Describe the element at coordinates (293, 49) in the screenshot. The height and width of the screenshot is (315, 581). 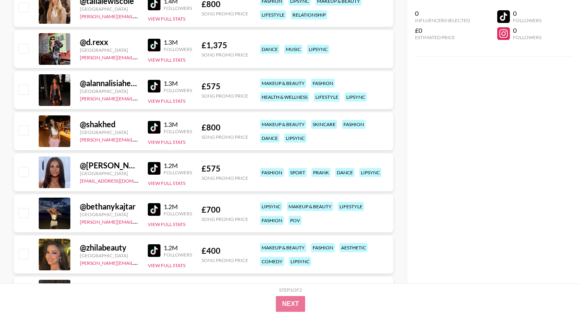
I see `div: music` at that location.